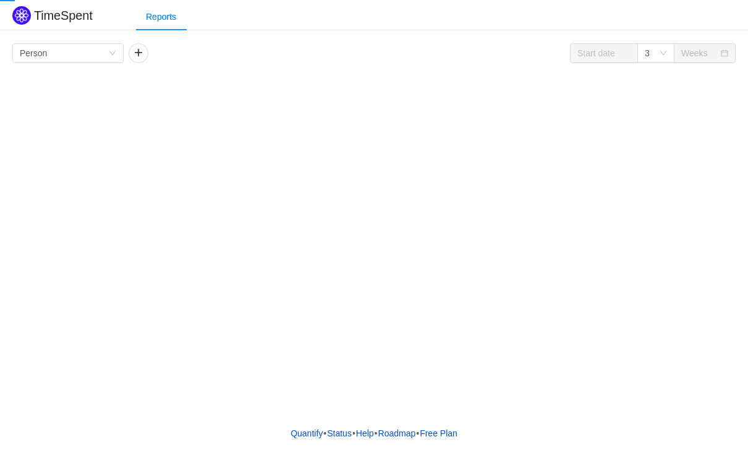 This screenshot has width=748, height=450. Describe the element at coordinates (138, 53) in the screenshot. I see `button: icon: plus` at that location.